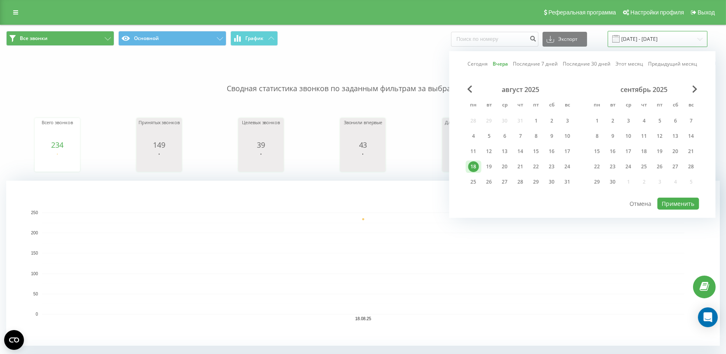 The height and width of the screenshot is (354, 726). Describe the element at coordinates (597, 121) in the screenshot. I see `div: пн 1 сент. 2025 г.` at that location.